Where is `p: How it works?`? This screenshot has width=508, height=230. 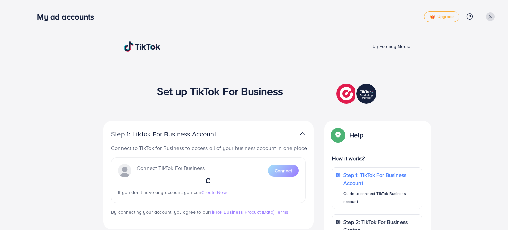
p: How it works? is located at coordinates (377, 159).